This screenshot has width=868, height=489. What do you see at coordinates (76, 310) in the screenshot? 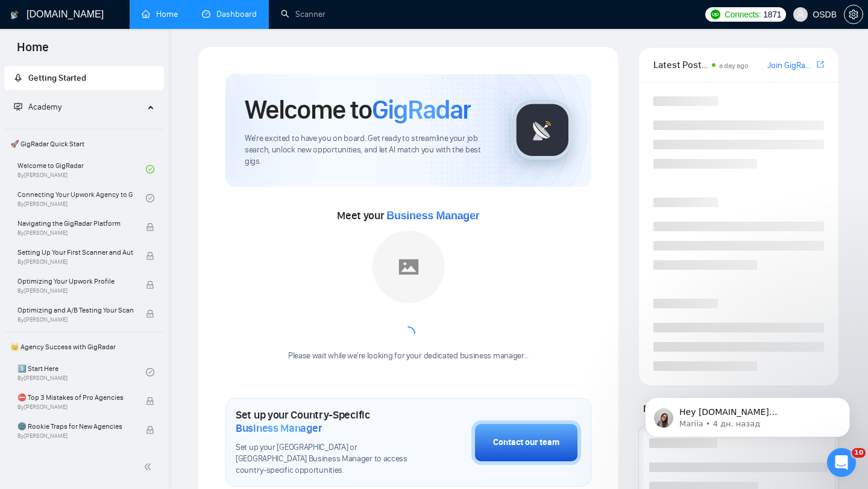
I see `span: Optimizing and A/B Testing Your Scanner for Better Results` at bounding box center [76, 310].